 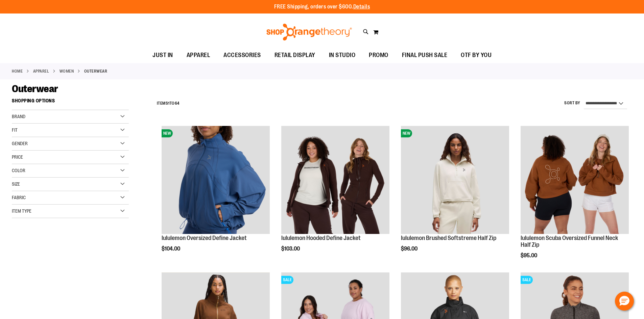 What do you see at coordinates (67, 71) in the screenshot?
I see `a: WOMEN` at bounding box center [67, 71].